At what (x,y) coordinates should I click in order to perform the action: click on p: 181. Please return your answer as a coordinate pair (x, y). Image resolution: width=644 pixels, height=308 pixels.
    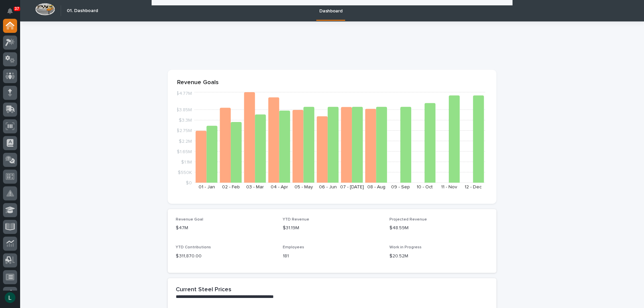
    Looking at the image, I should click on (332, 256).